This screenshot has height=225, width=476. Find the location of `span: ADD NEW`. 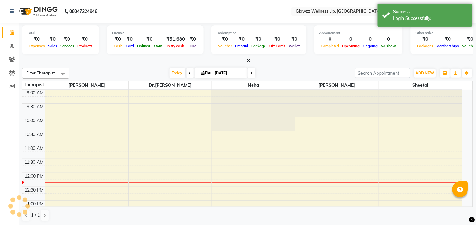

span: ADD NEW is located at coordinates (425, 73).